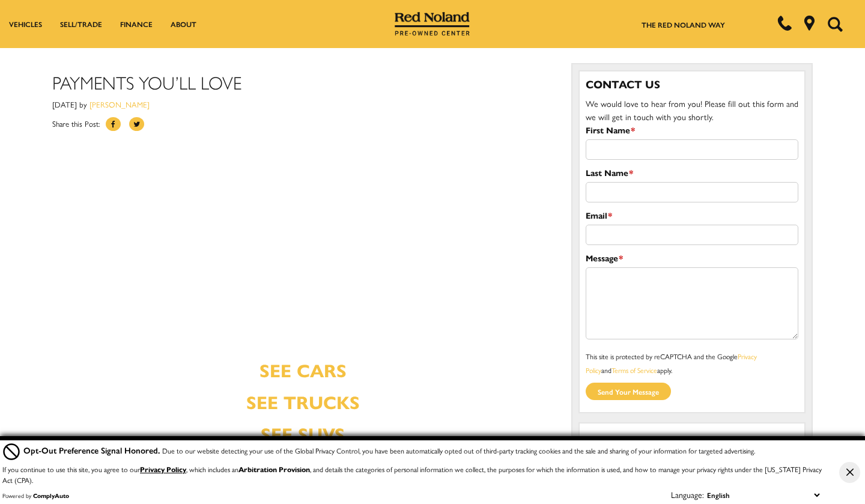 This screenshot has width=865, height=504. Describe the element at coordinates (35, 495) in the screenshot. I see `div: Powered by` at that location.